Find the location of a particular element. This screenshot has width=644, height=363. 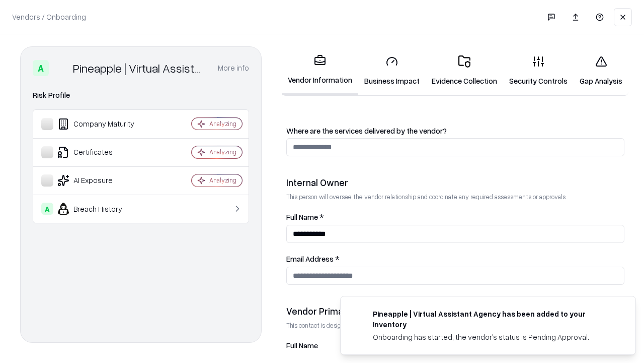

div: Vendor Primary Contact is located at coordinates (455, 310).